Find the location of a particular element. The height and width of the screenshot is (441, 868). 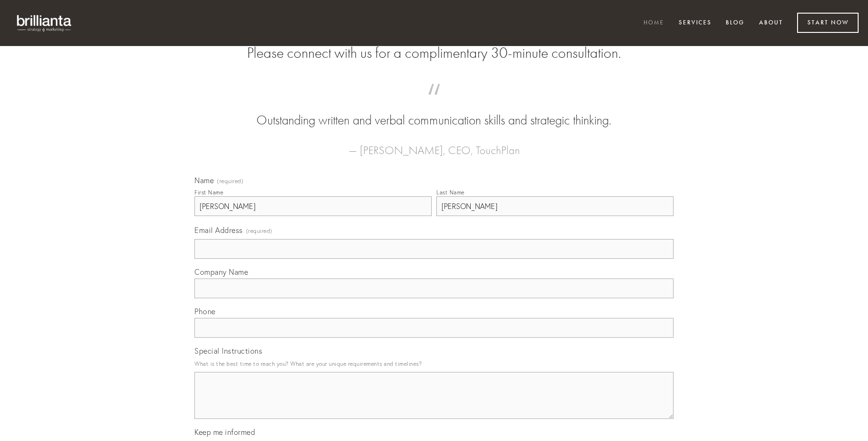

p: What is the best time to reach you? What are your unique requirements and timelines? is located at coordinates (434, 364).